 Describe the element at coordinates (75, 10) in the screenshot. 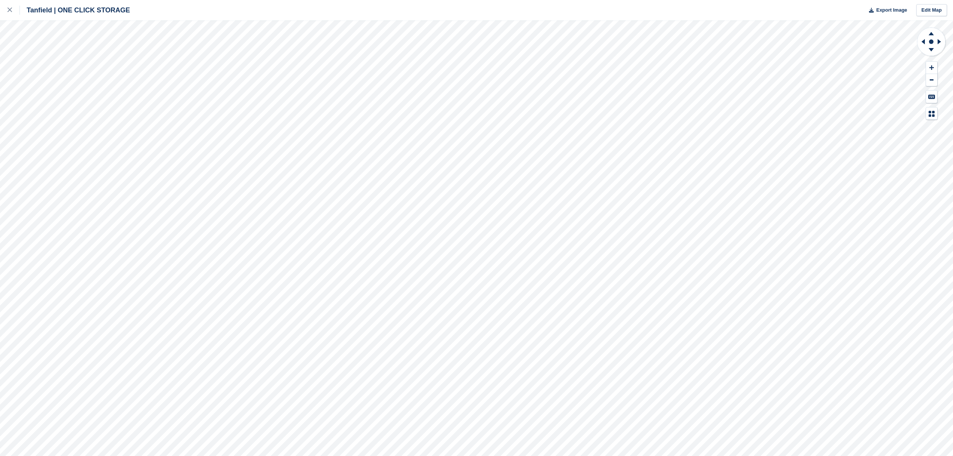

I see `div: Tanfield | ONE CLICK STORAGE` at that location.